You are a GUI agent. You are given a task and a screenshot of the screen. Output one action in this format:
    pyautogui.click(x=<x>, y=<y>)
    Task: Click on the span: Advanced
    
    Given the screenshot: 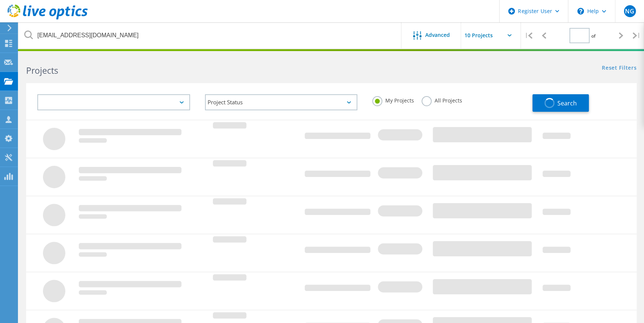 What is the action you would take?
    pyautogui.click(x=437, y=35)
    